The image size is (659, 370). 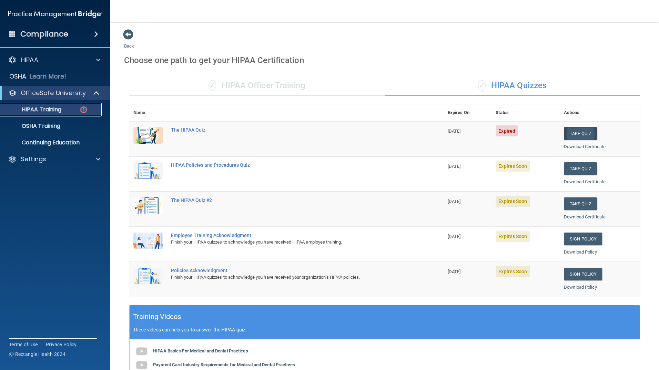 What do you see at coordinates (53, 93) in the screenshot?
I see `p: OfficeSafe University` at bounding box center [53, 93].